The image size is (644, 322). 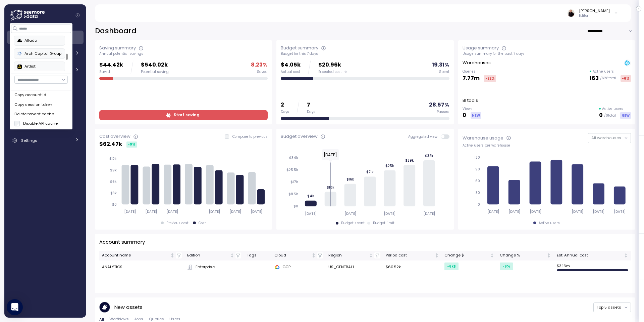 I want to click on div: Cost, so click(x=202, y=223).